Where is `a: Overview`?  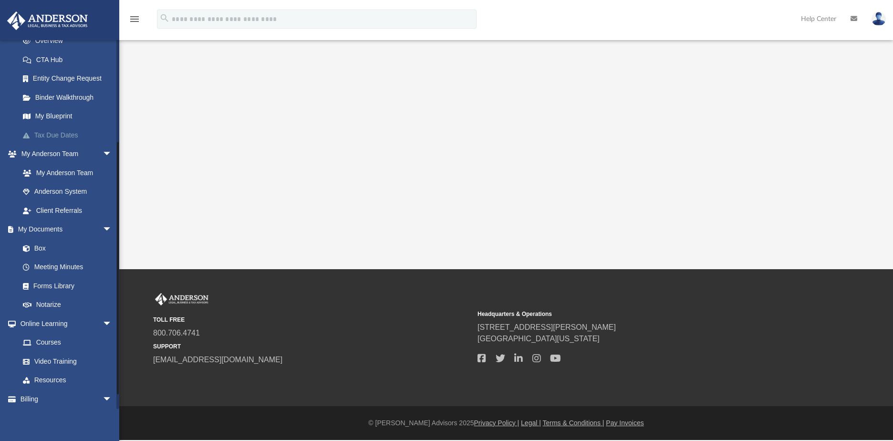 a: Overview is located at coordinates (70, 41).